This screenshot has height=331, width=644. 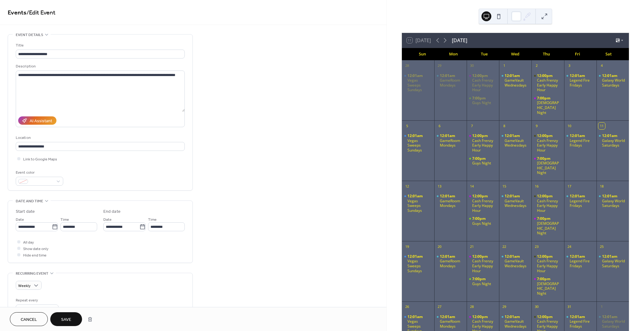 What do you see at coordinates (472, 186) in the screenshot?
I see `div: 14` at bounding box center [472, 186].